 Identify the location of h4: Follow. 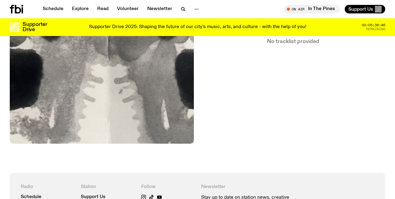
(167, 187).